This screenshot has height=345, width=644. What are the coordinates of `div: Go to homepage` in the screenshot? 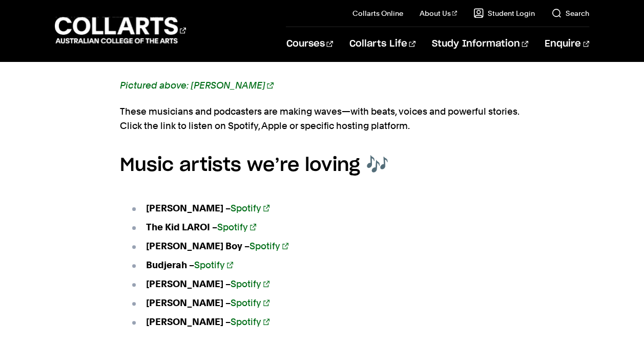 It's located at (120, 30).